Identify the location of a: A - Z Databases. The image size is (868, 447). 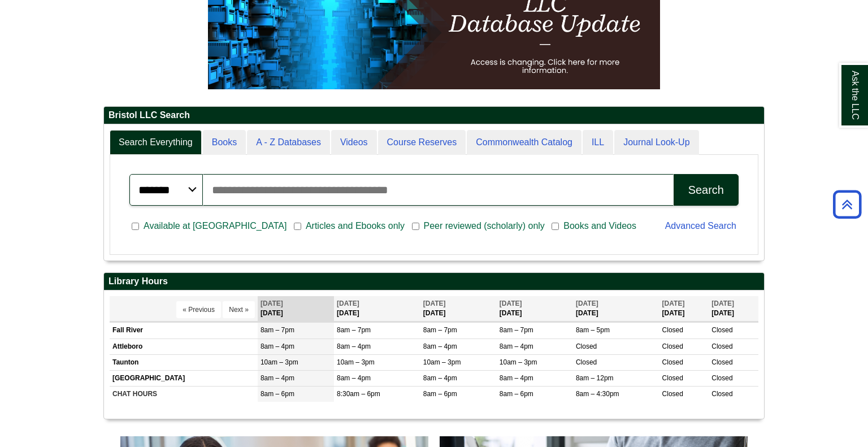
(288, 143).